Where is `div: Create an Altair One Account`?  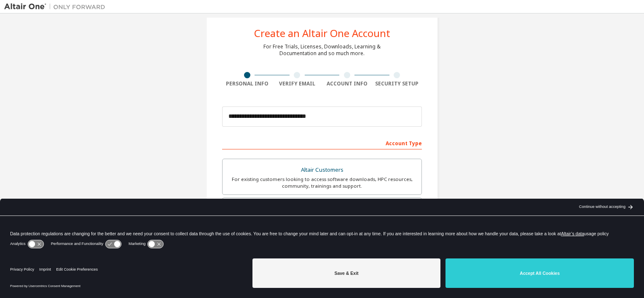 div: Create an Altair One Account is located at coordinates (322, 33).